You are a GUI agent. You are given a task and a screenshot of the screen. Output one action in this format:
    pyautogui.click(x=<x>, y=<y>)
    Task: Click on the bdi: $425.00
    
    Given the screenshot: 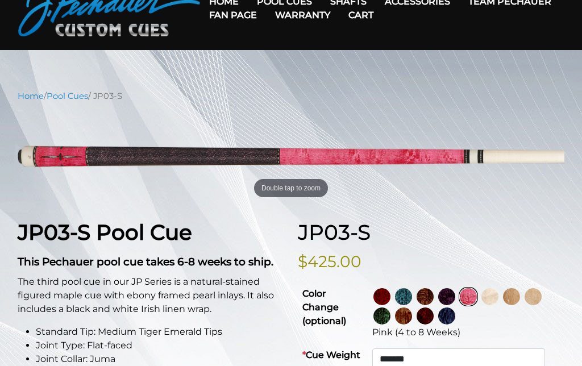 What is the action you would take?
    pyautogui.click(x=330, y=262)
    